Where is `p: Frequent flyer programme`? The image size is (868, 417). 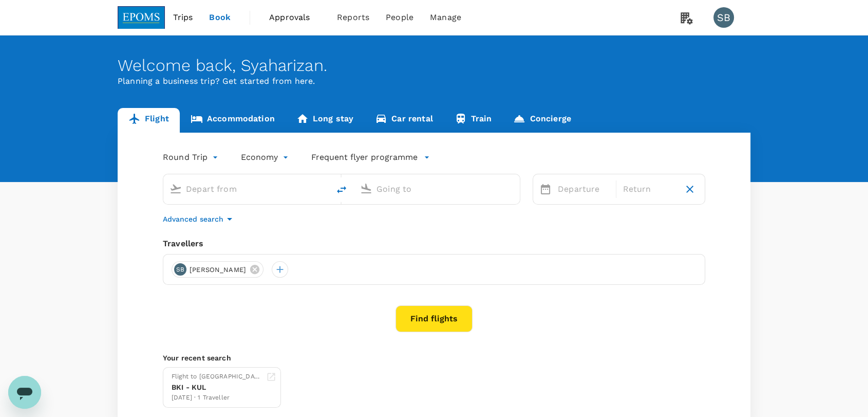
p: Frequent flyer programme is located at coordinates (364, 157).